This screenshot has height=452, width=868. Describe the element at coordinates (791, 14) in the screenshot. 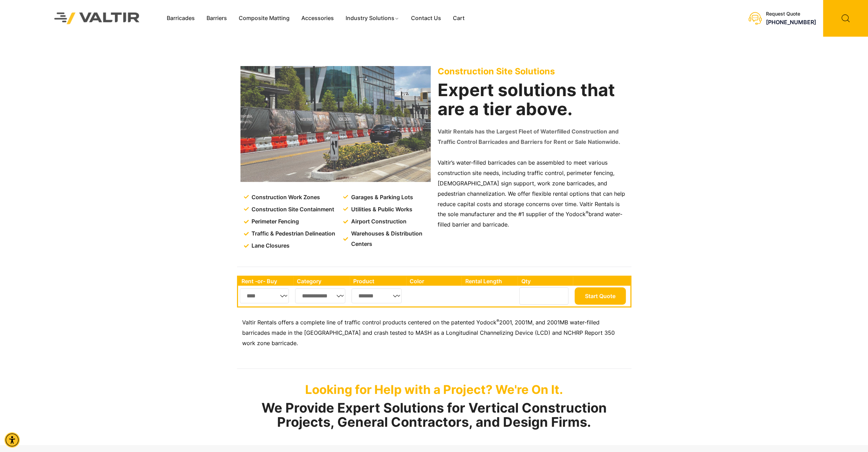

I see `div: Request Quote` at that location.